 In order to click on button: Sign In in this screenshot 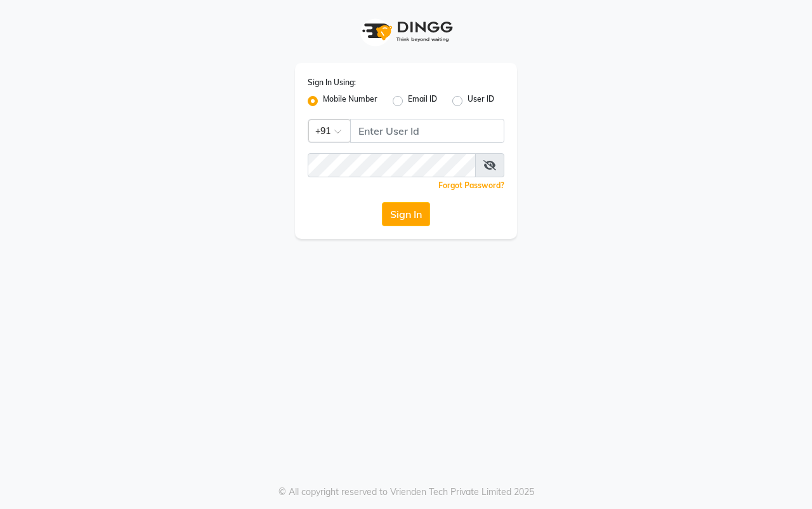, I will do `click(406, 214)`.